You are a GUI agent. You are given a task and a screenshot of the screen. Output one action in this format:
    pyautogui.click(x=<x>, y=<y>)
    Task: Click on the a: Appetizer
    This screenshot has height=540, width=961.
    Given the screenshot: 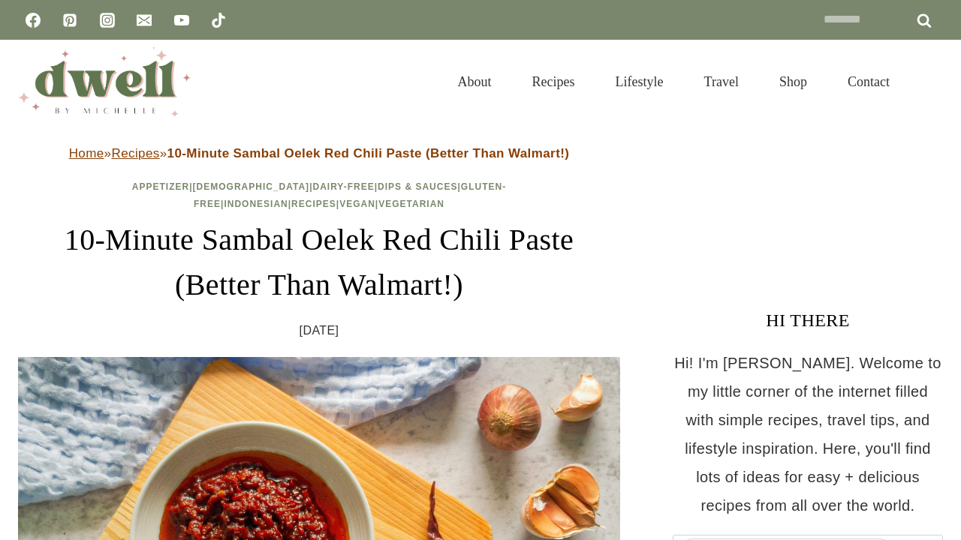 What is the action you would take?
    pyautogui.click(x=161, y=187)
    